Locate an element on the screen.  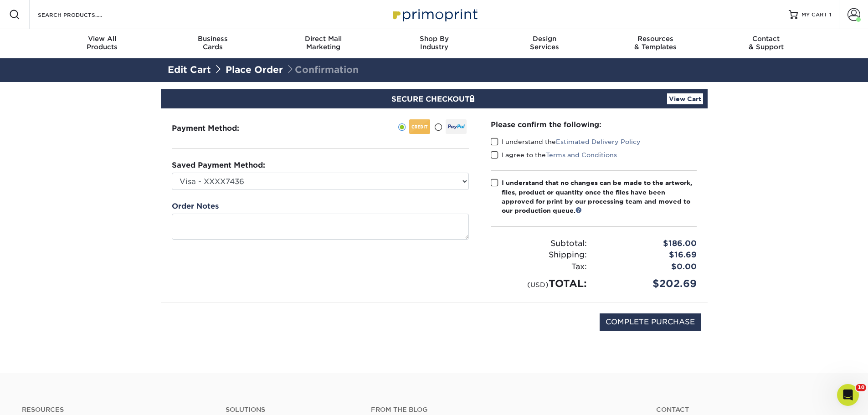
a: Direct MailMarketing is located at coordinates (323, 44).